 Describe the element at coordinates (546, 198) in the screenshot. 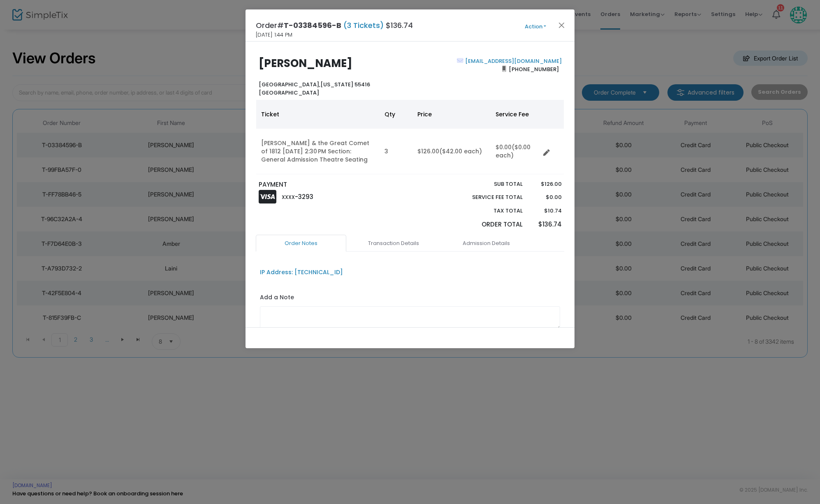

I see `p: $0.00` at that location.